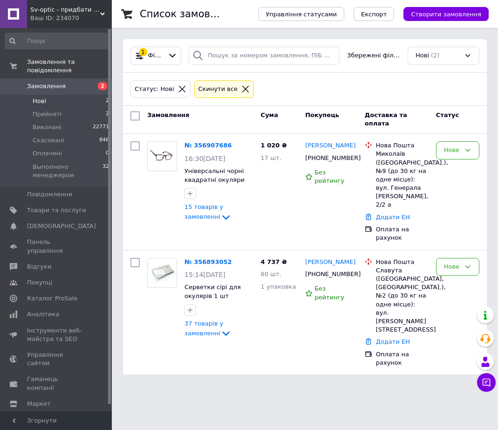 The height and width of the screenshot is (430, 498). What do you see at coordinates (214, 179) in the screenshot?
I see `span: Універсальні чорні квадратні окуляри 022 с-4 -2.5` at bounding box center [214, 179].